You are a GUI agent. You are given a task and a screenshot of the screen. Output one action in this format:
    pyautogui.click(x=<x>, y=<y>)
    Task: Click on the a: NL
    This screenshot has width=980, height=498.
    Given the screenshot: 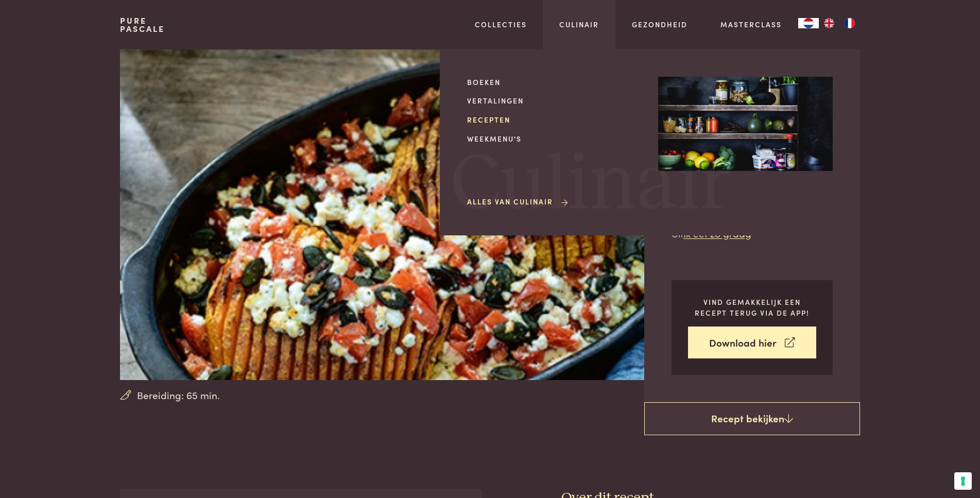 What is the action you would take?
    pyautogui.click(x=809, y=24)
    